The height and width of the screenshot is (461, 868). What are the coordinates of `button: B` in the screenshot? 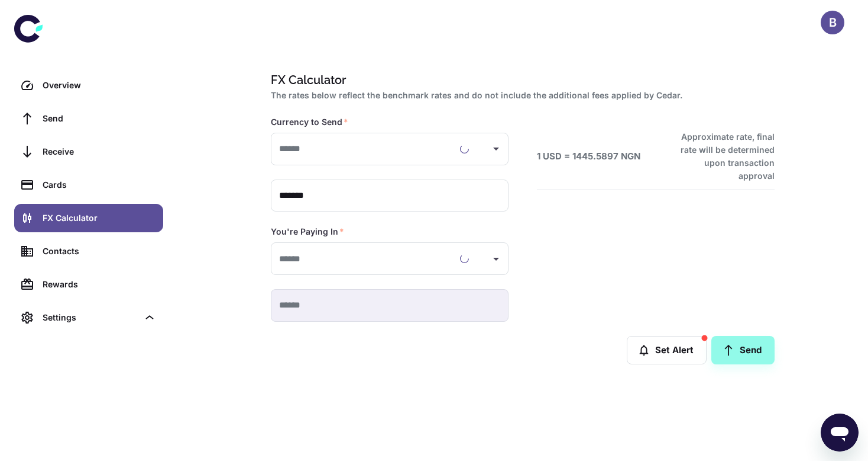 It's located at (832, 22).